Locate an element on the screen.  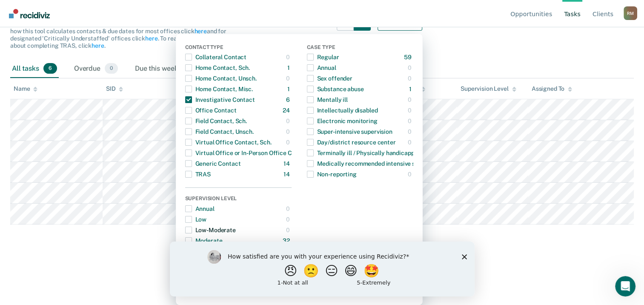
button: 3 is located at coordinates (162, 29).